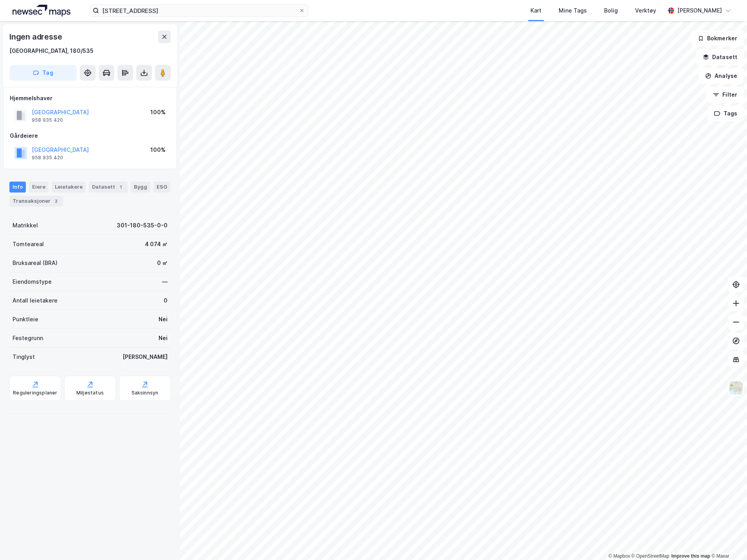 The image size is (747, 560). Describe the element at coordinates (611, 11) in the screenshot. I see `div: Bolig` at that location.